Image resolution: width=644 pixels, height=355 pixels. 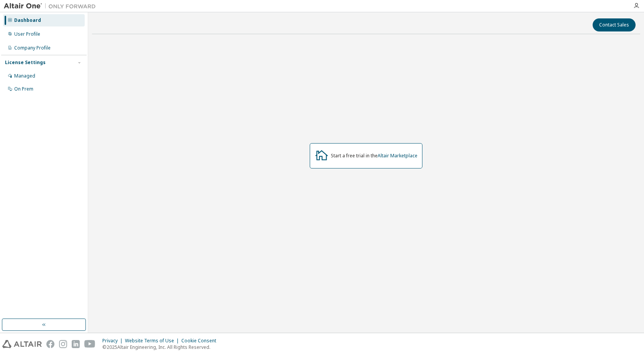 What do you see at coordinates (27, 20) in the screenshot?
I see `div: Dashboard` at bounding box center [27, 20].